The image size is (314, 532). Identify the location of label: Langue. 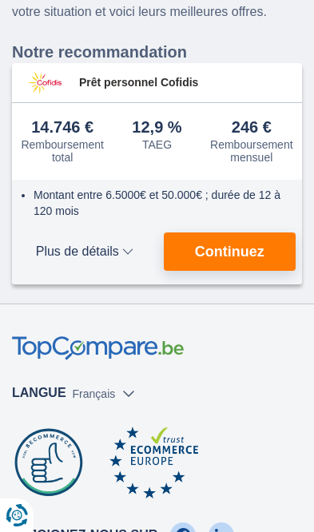
(39, 393).